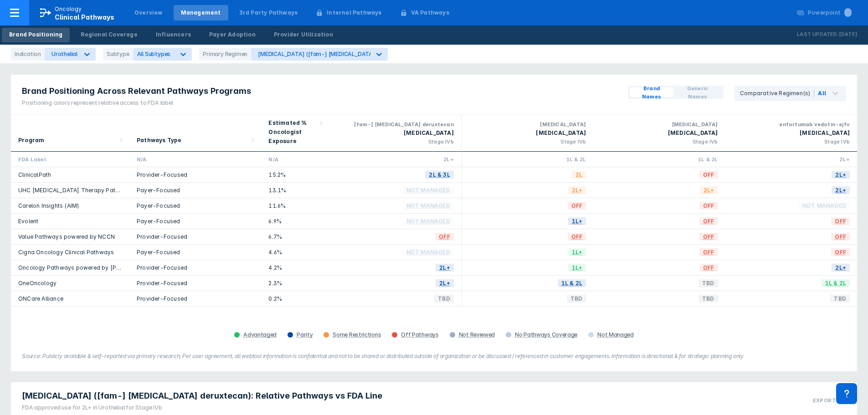 The width and height of the screenshot is (868, 415). Describe the element at coordinates (201, 13) in the screenshot. I see `a: Management` at that location.